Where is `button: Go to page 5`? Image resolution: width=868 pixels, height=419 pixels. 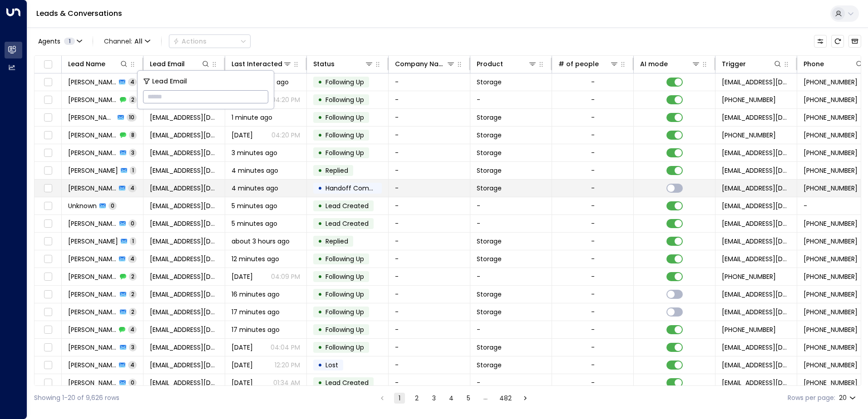
button: Go to page 5 is located at coordinates (469, 398).